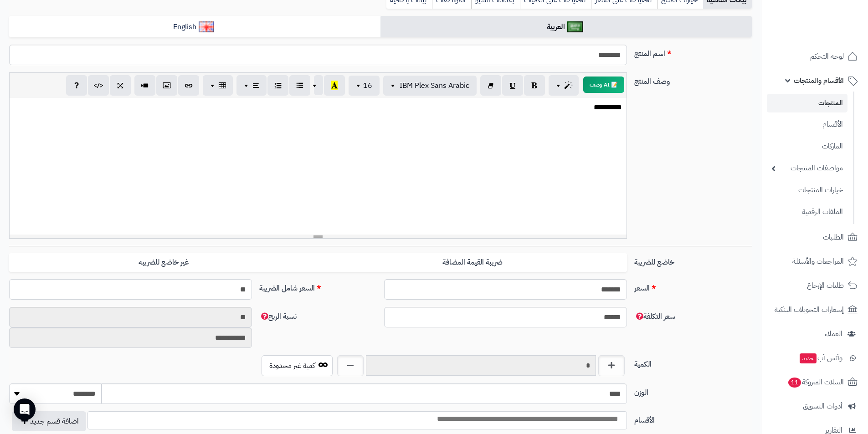 This screenshot has height=434, width=868. What do you see at coordinates (833, 238) in the screenshot?
I see `span: الطلبات` at bounding box center [833, 238].